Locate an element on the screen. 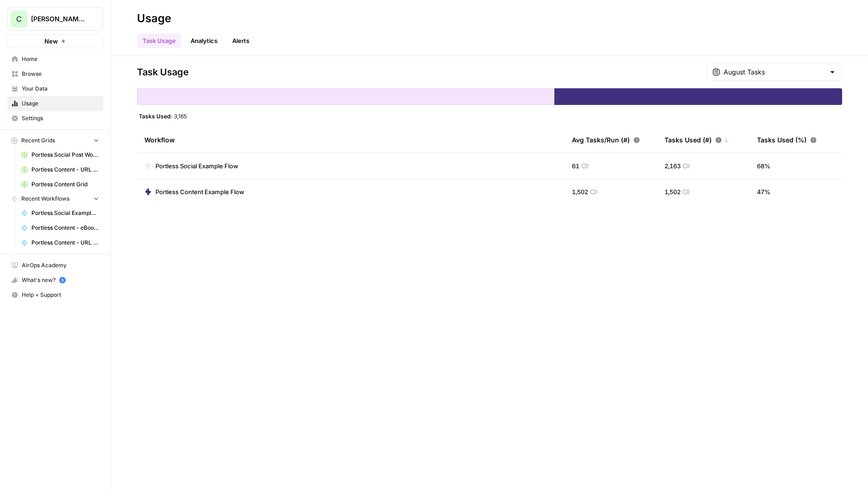 This screenshot has height=490, width=868. span: 2,163 is located at coordinates (672, 166).